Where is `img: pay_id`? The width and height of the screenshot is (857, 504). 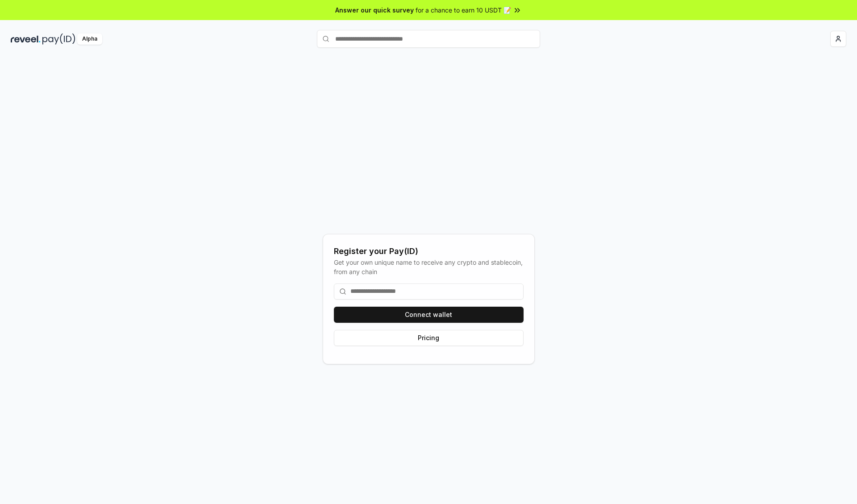 img: pay_id is located at coordinates (59, 39).